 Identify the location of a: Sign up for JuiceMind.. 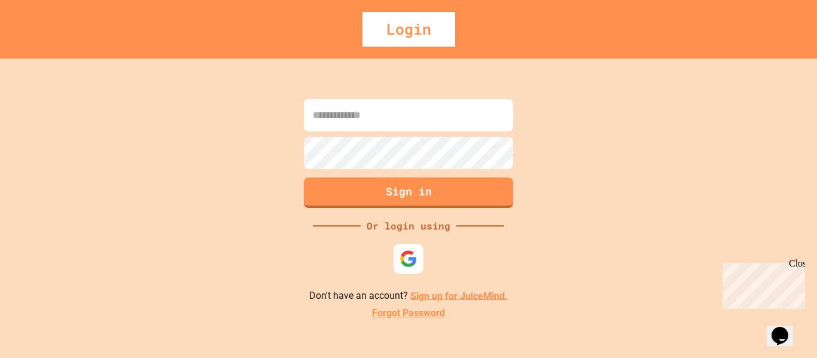
(459, 295).